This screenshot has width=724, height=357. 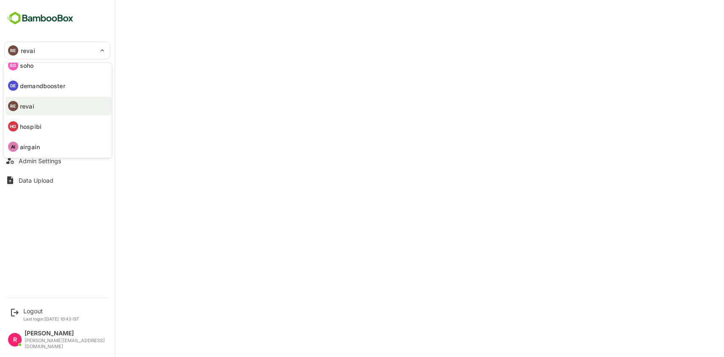 What do you see at coordinates (27, 65) in the screenshot?
I see `p: soho` at bounding box center [27, 65].